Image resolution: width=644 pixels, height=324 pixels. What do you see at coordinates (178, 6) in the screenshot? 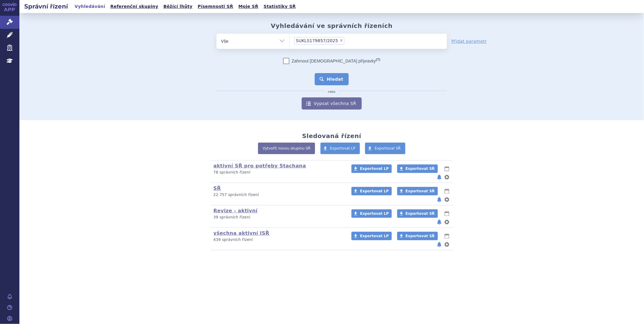
I see `a: Běžící lhůty` at bounding box center [178, 6].